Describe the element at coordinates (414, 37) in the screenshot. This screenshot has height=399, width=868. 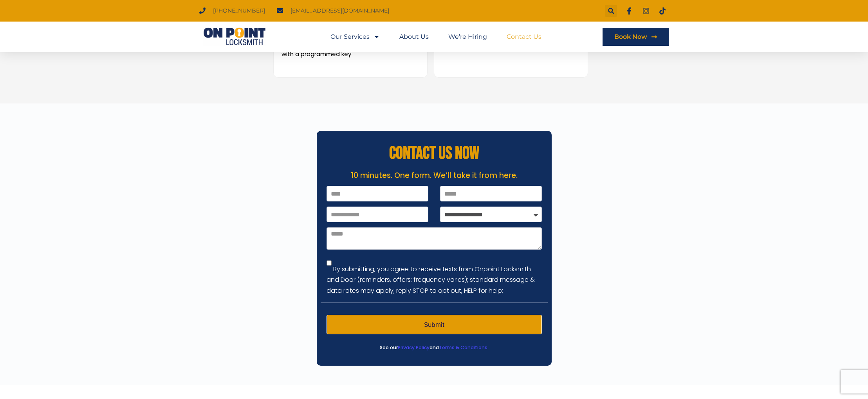
I see `a: About Us` at that location.